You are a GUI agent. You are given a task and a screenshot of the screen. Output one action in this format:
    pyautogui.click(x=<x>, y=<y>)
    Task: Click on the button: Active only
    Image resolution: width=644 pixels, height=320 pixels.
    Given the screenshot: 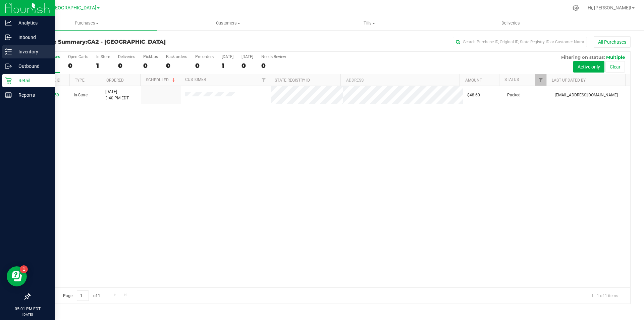 What is the action you would take?
    pyautogui.click(x=588, y=67)
    